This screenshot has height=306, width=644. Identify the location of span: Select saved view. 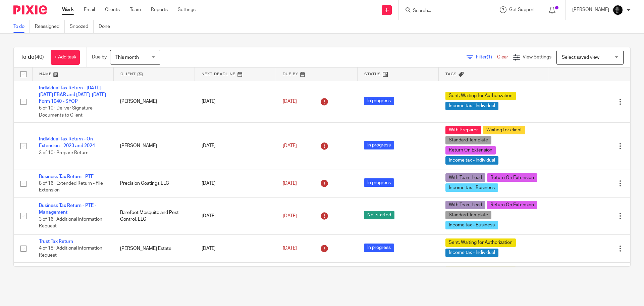
(581, 57).